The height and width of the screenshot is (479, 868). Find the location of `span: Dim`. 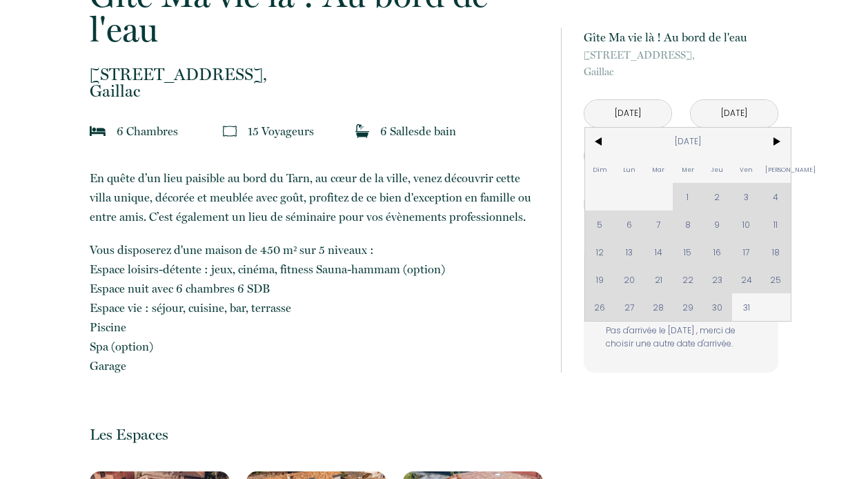

span: Dim is located at coordinates (599, 169).